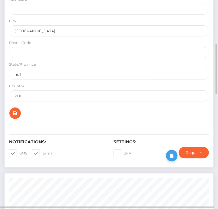 The width and height of the screenshot is (218, 209). What do you see at coordinates (122, 154) in the screenshot?
I see `label: 2FA` at bounding box center [122, 154].